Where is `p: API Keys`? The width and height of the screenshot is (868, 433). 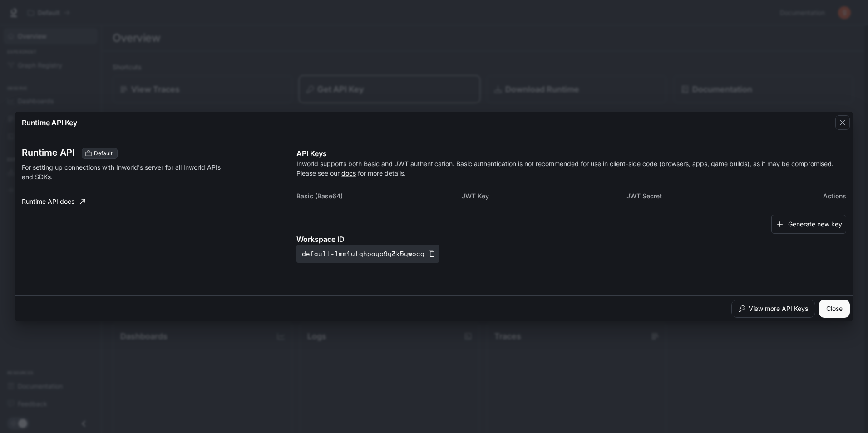 p: API Keys is located at coordinates (571, 153).